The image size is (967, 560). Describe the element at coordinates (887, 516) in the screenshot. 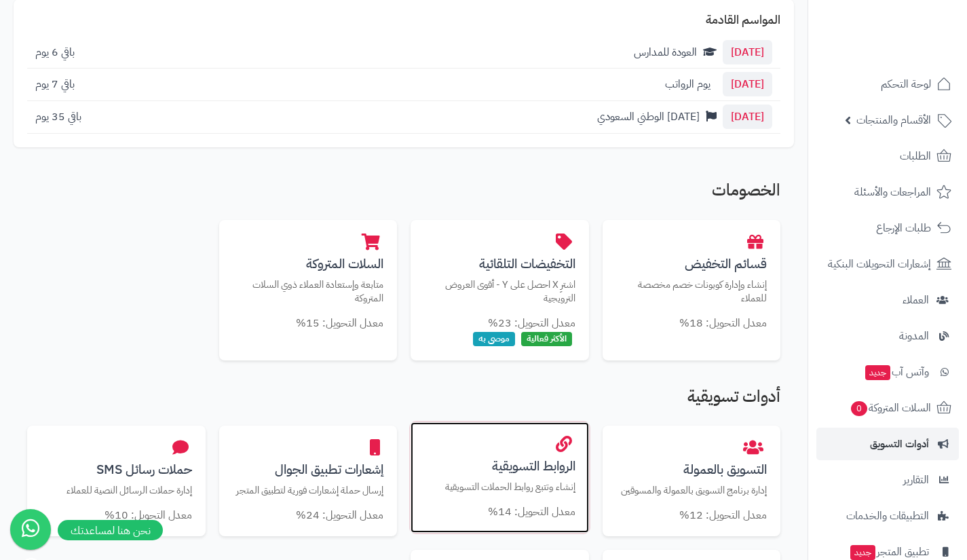

I see `a: التطبيقات والخدمات` at that location.